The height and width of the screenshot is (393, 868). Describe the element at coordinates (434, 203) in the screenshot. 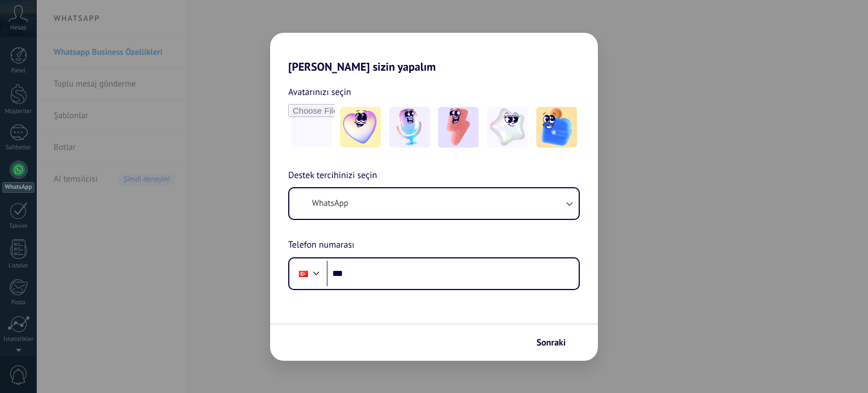

I see `button: WhatsApp` at that location.